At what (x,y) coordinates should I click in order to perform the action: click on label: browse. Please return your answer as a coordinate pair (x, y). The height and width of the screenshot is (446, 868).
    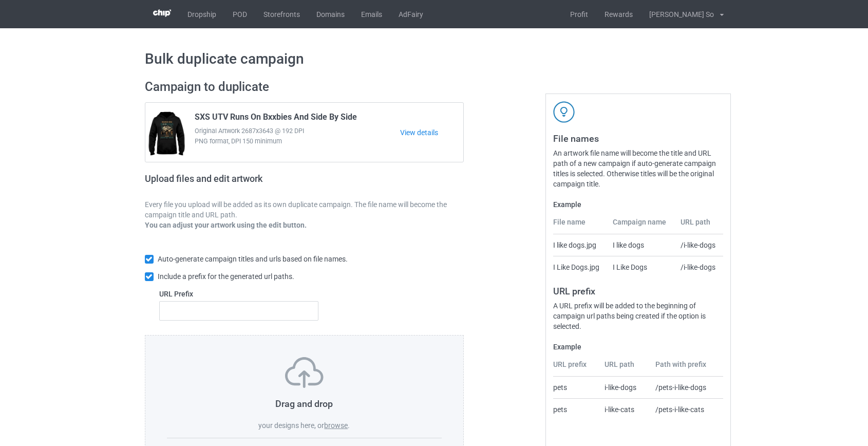
    Looking at the image, I should click on (336, 425).